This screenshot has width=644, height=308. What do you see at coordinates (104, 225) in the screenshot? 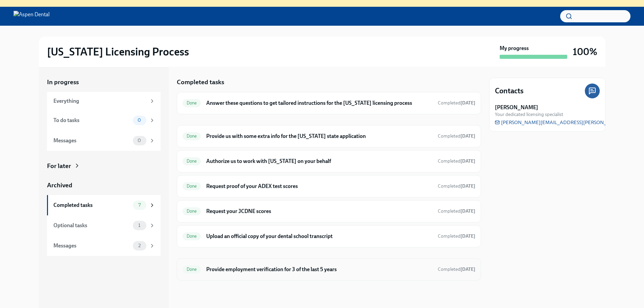
I see `a: Optional tasks1` at bounding box center [104, 225].